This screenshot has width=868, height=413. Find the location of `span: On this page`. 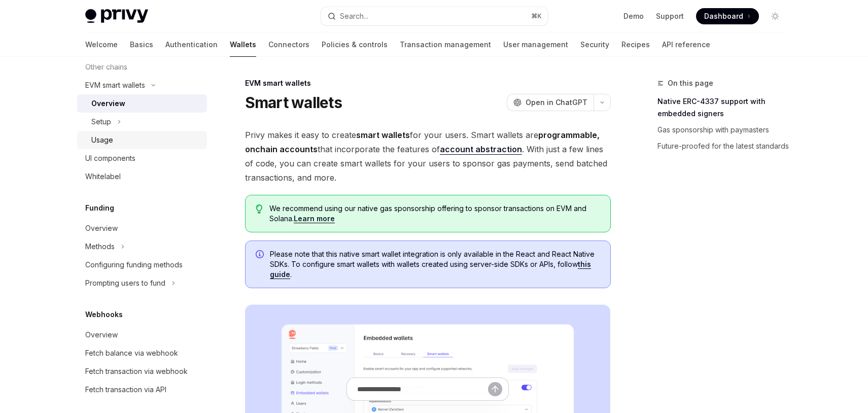

span: On this page is located at coordinates (690, 83).